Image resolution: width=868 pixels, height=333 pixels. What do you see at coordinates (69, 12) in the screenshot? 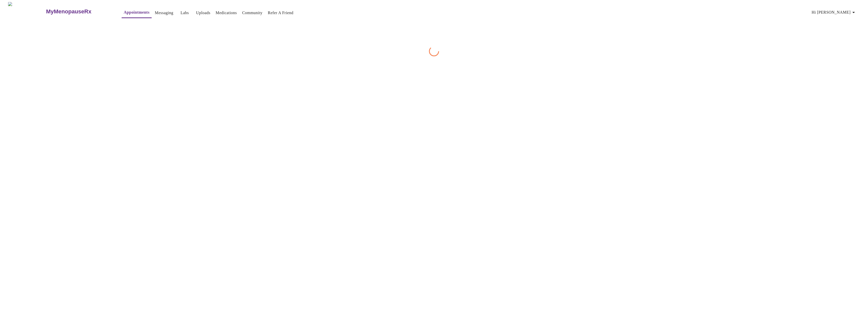
I see `h3: MyMenopauseRx` at bounding box center [69, 12].